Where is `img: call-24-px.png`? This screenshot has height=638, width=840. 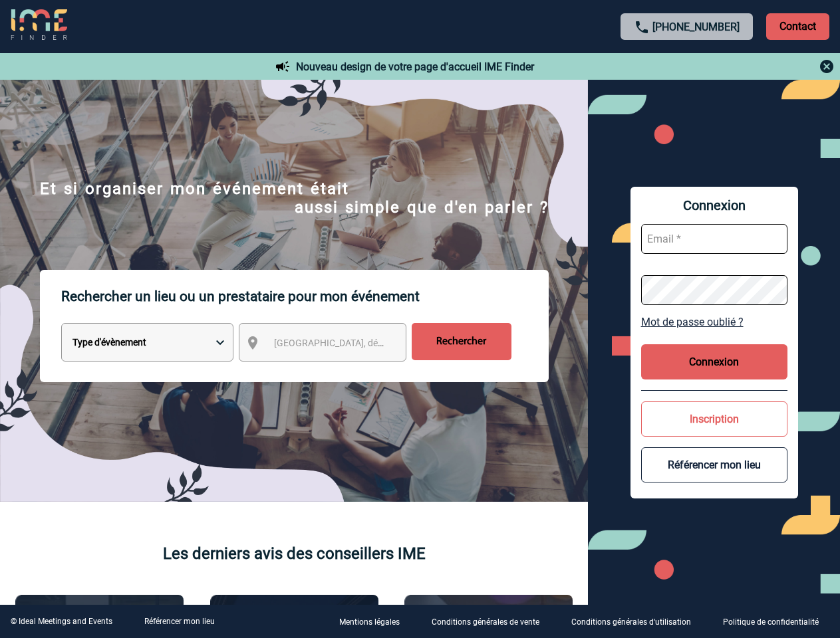
img: call-24-px.png is located at coordinates (642, 27).